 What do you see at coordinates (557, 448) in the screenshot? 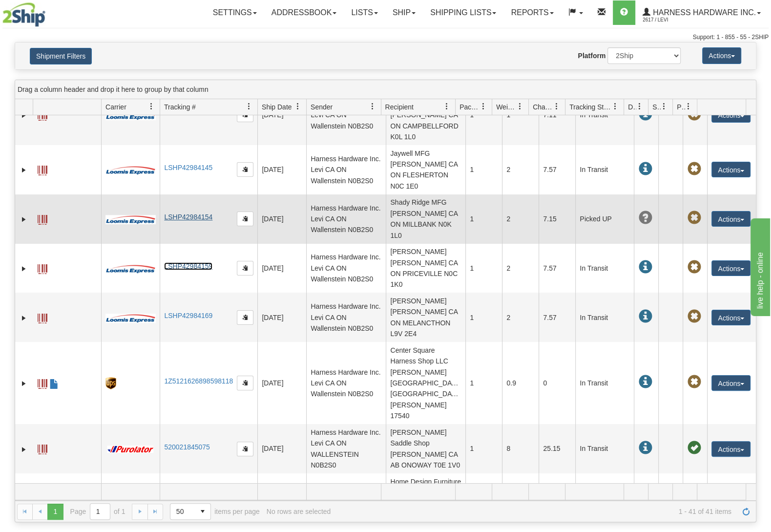
I see `td: 25.15` at bounding box center [557, 448].